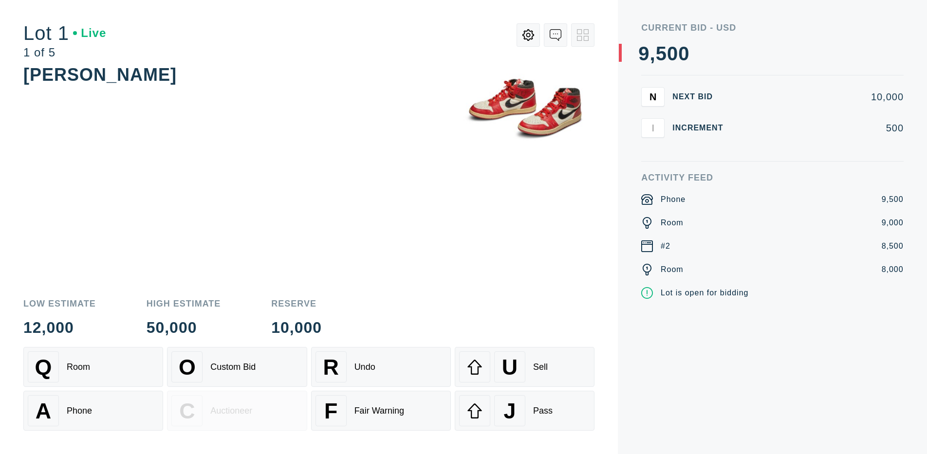 The width and height of the screenshot is (927, 454). What do you see at coordinates (644, 54) in the screenshot?
I see `div: 9` at bounding box center [644, 54].